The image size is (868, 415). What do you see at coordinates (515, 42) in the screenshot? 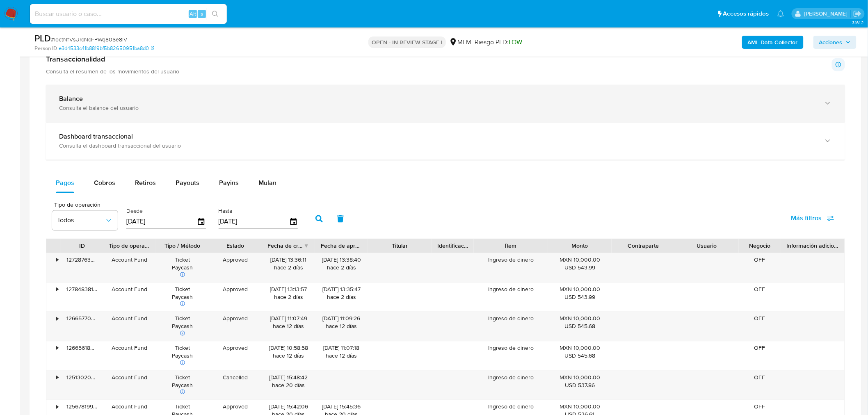
I see `span: LOW` at bounding box center [515, 42].